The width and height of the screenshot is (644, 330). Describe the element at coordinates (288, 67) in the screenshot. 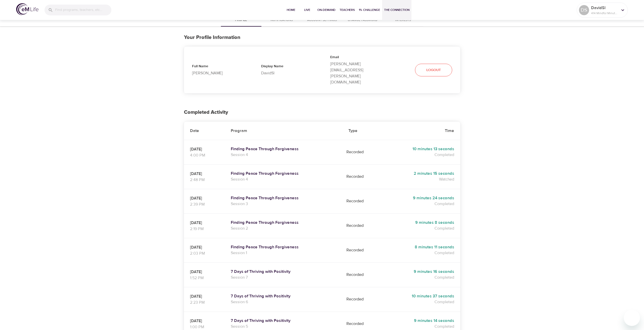

I see `p: Display Name` at that location.